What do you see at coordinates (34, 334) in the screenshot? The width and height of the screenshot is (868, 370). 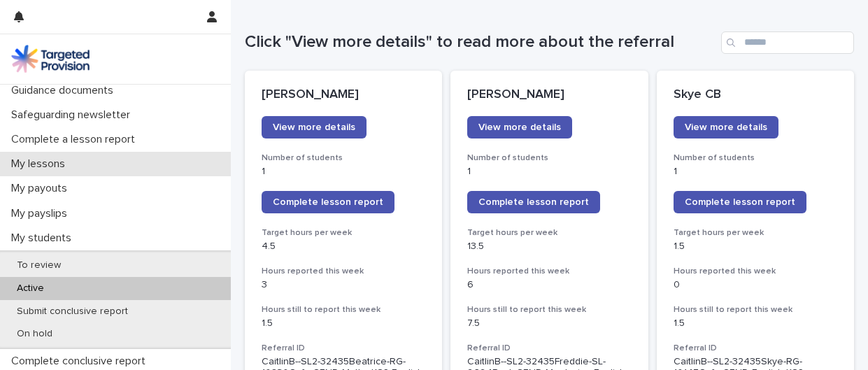 I see `p: On hold` at bounding box center [34, 334].